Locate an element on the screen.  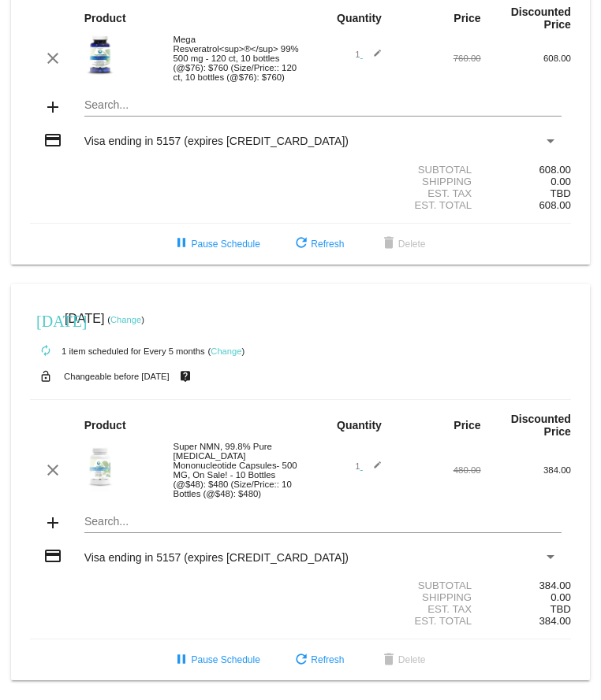
div: Mega Resveratrol<sup>®</sup> 99% 500 mg - 120 ct, 10 bottles (@$76): $760 (Size/Price:: 120 ct, 1... is located at coordinates (233, 58).